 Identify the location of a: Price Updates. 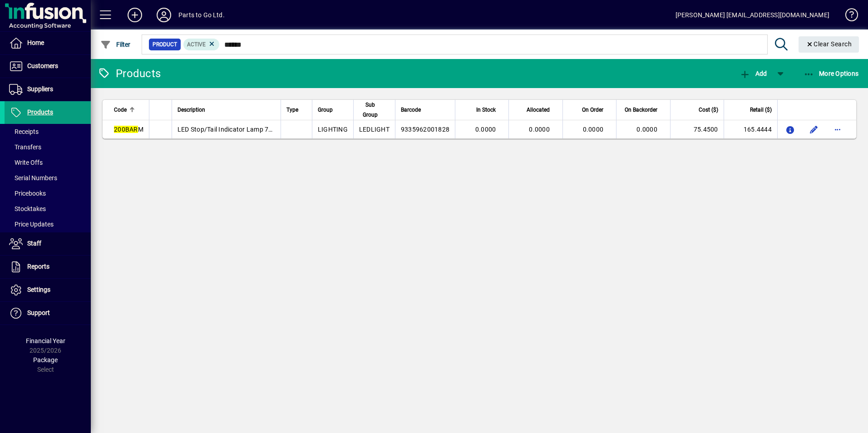
(48, 224).